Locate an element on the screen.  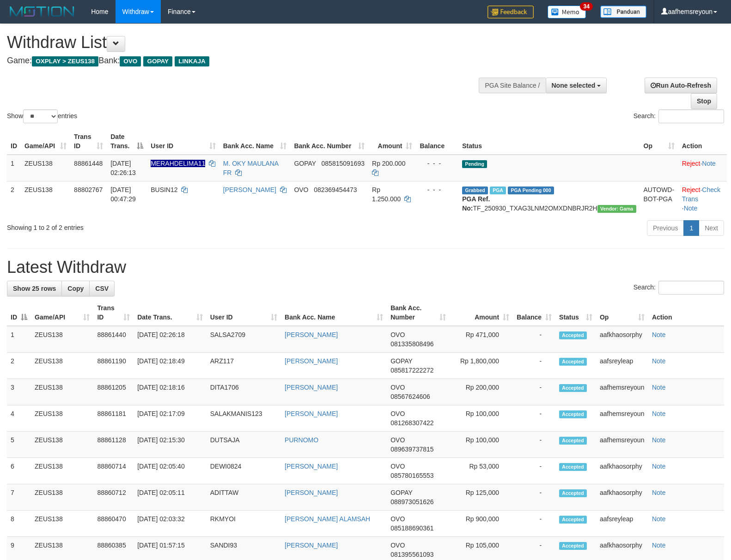
th: Status: activate to sort column ascending is located at coordinates (576, 312).